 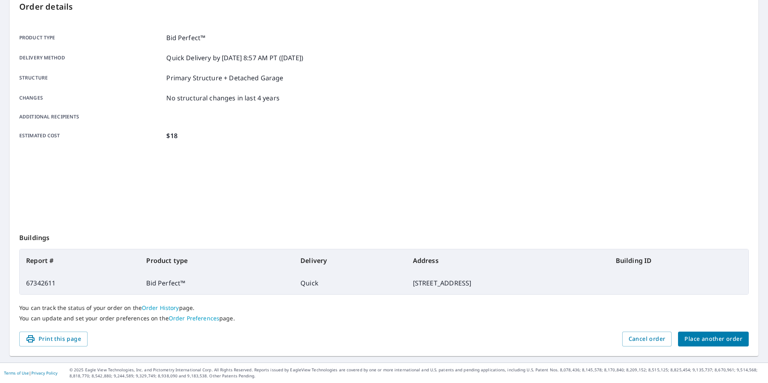 I want to click on th: Product type, so click(x=217, y=261).